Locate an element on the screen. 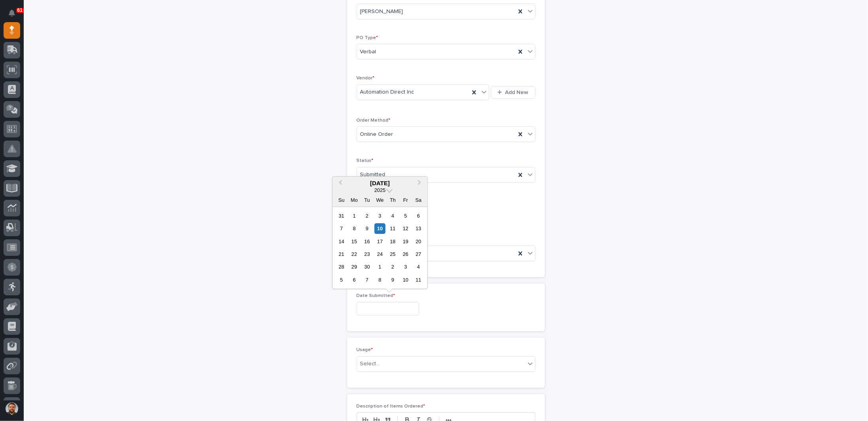  div: Choose Friday, September 19th, 2025 is located at coordinates (405, 241).